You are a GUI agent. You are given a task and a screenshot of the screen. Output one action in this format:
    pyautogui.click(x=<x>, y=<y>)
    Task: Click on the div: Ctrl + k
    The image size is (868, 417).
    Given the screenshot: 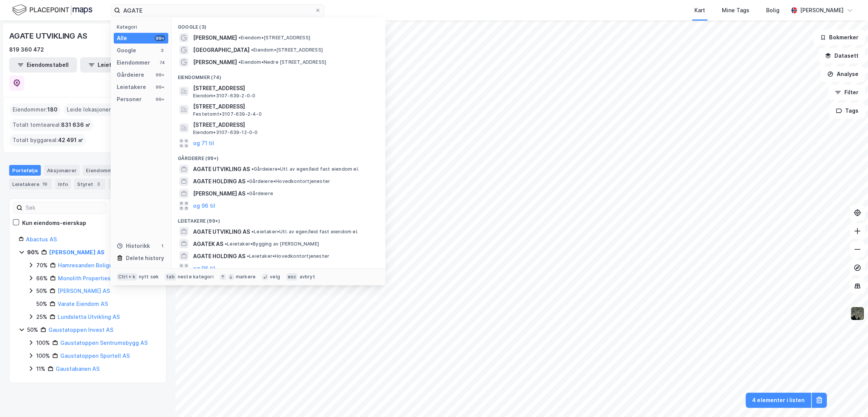 What is the action you would take?
    pyautogui.click(x=127, y=276)
    